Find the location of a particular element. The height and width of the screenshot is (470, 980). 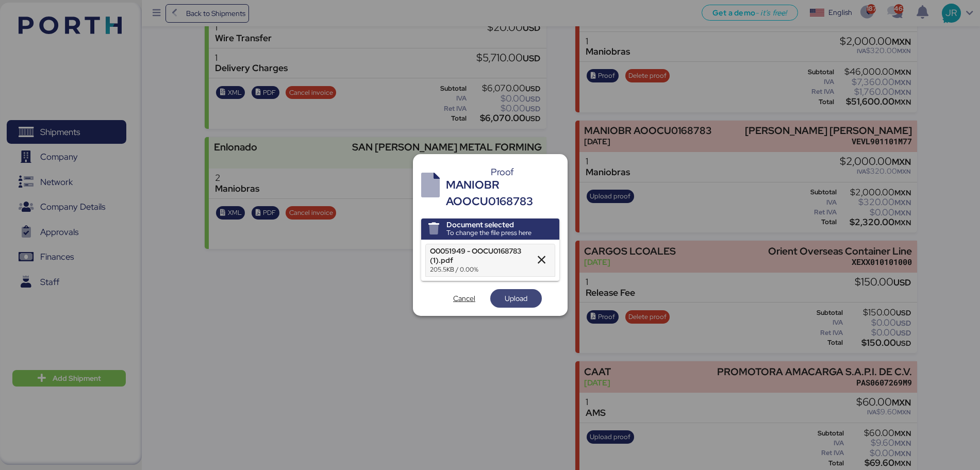

button: Cancel is located at coordinates (465, 299).